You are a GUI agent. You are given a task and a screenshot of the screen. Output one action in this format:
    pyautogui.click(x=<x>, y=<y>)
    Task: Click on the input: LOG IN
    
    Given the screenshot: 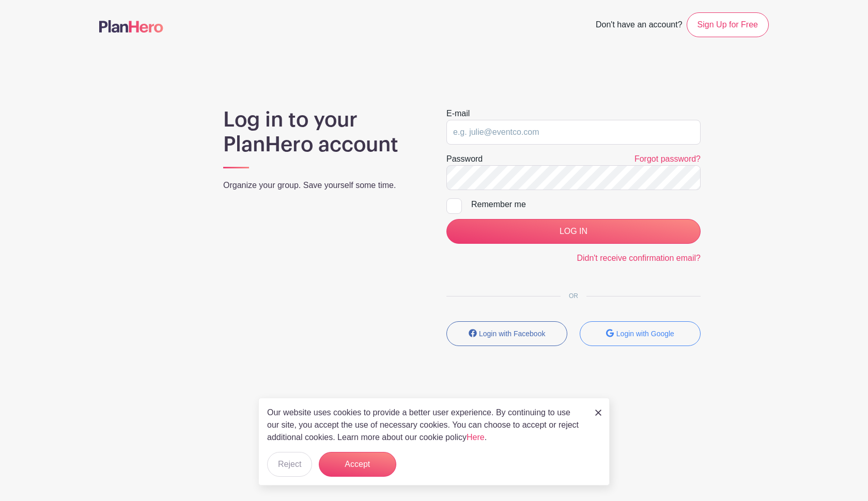 What is the action you would take?
    pyautogui.click(x=573, y=232)
    